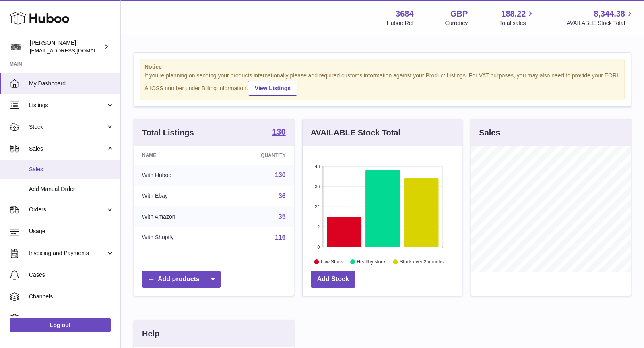 The height and width of the screenshot is (348, 644). Describe the element at coordinates (332, 261) in the screenshot. I see `text: Low Stock` at that location.